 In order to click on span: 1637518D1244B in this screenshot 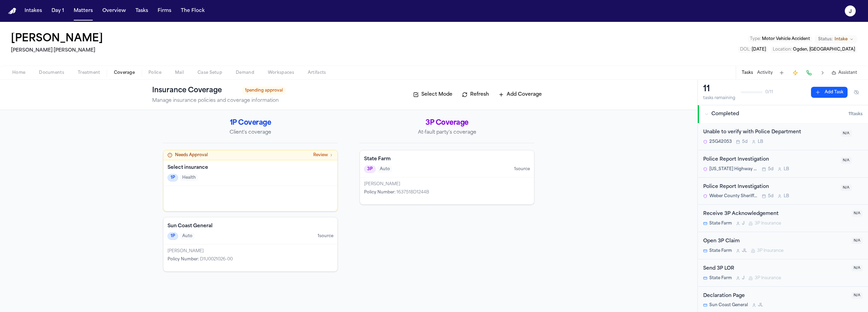, I will do `click(413, 192)`.